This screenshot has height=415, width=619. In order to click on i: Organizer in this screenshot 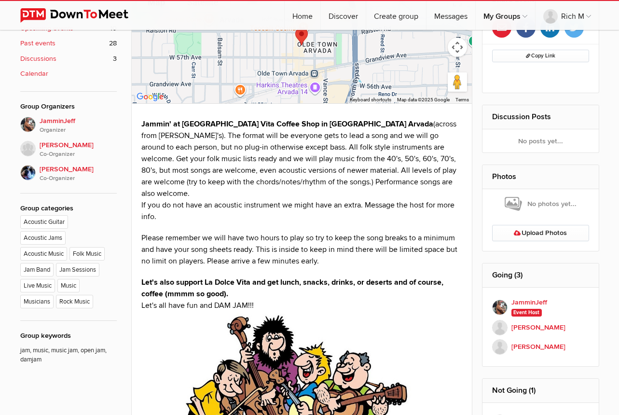, I will do `click(78, 130)`.